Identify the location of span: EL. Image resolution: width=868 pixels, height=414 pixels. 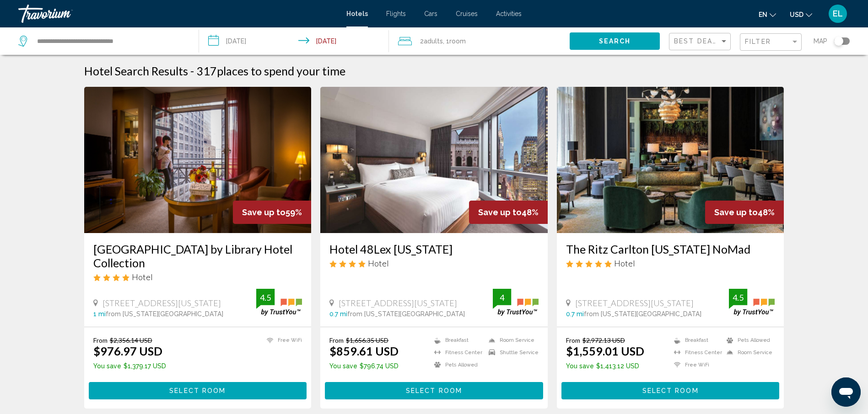
(837, 14).